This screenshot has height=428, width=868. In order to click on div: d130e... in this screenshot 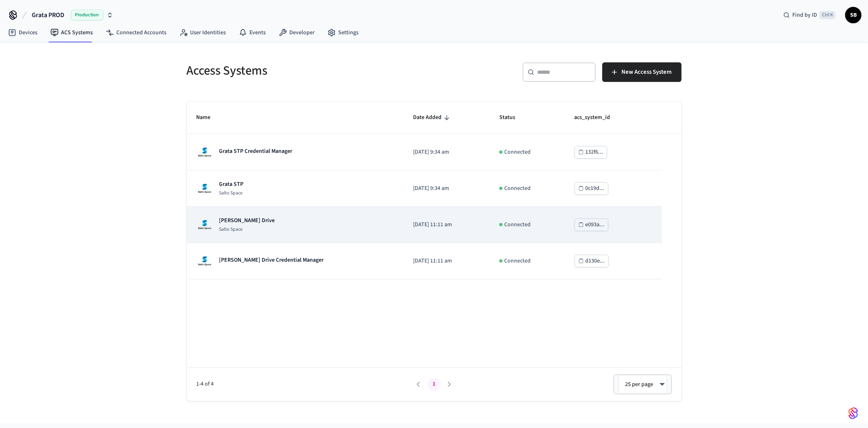, I will do `click(596, 261)`.